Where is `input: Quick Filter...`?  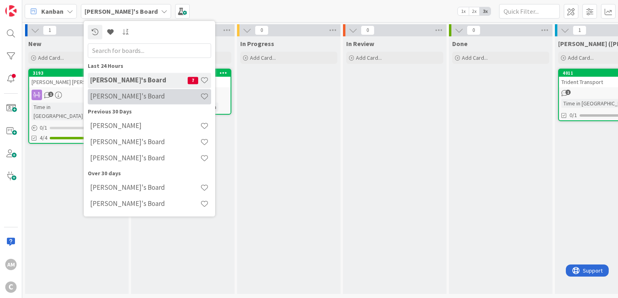 input: Quick Filter... is located at coordinates (529, 11).